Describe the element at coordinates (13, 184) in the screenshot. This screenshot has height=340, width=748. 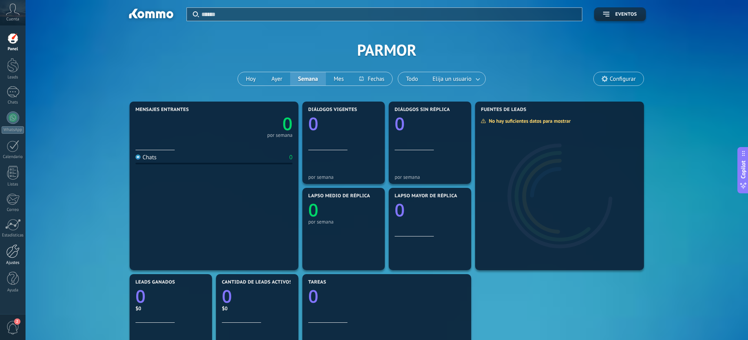
I see `div: Listas` at that location.